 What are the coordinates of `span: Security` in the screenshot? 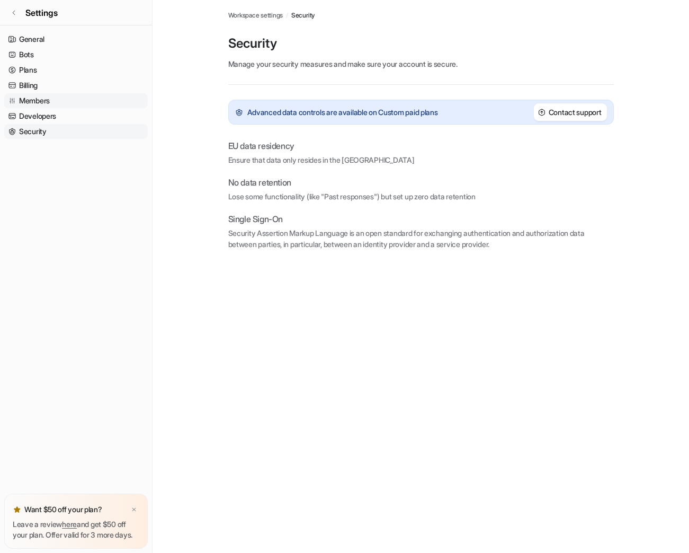 It's located at (303, 15).